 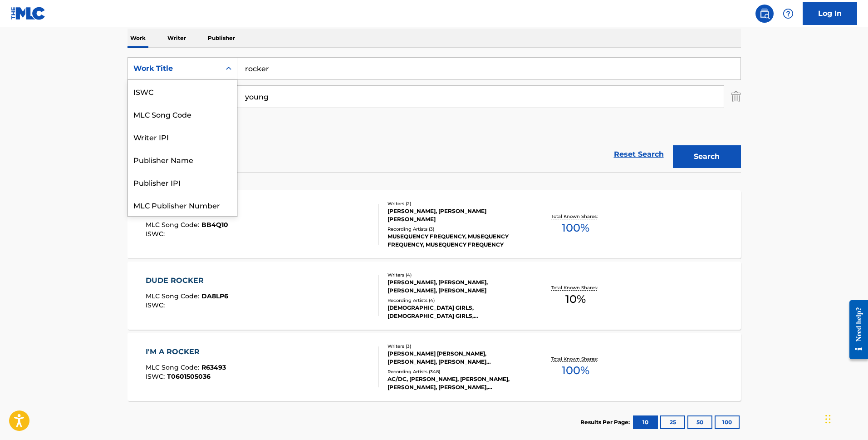 I want to click on div: ISWC, so click(x=183, y=91).